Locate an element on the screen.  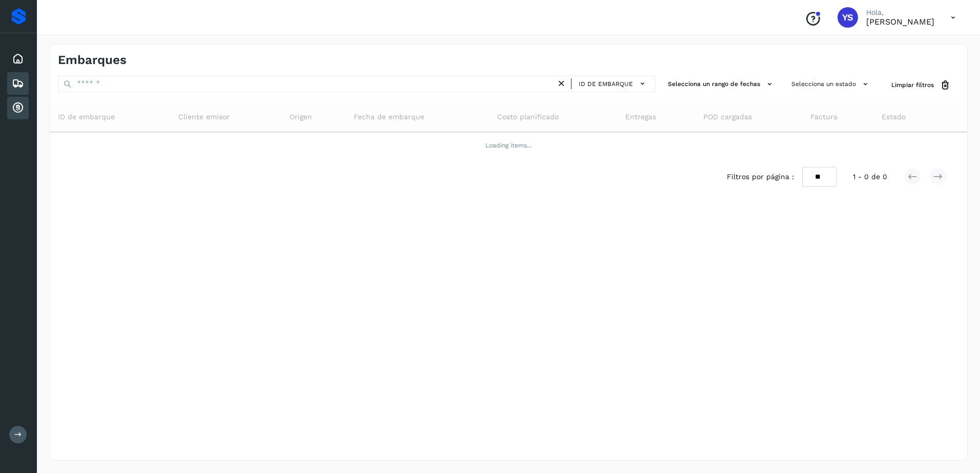
span: Filtros por página : is located at coordinates (760, 177).